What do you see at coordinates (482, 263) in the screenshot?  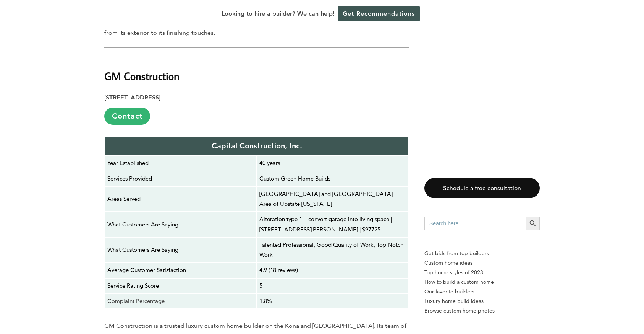 I see `p: Custom home ideas` at bounding box center [482, 263].